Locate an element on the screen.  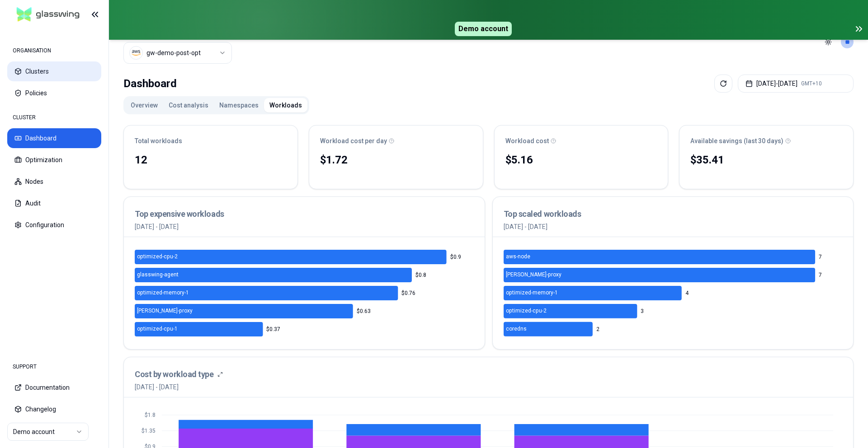
button: Documentation is located at coordinates (54, 388).